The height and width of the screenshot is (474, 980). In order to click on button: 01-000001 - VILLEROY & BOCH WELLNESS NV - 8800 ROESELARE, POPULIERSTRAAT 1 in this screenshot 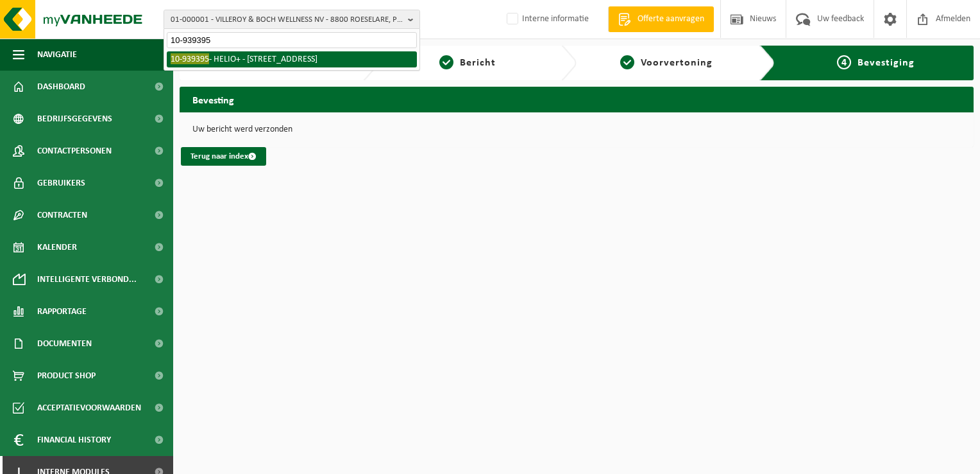, I will do `click(292, 19)`.